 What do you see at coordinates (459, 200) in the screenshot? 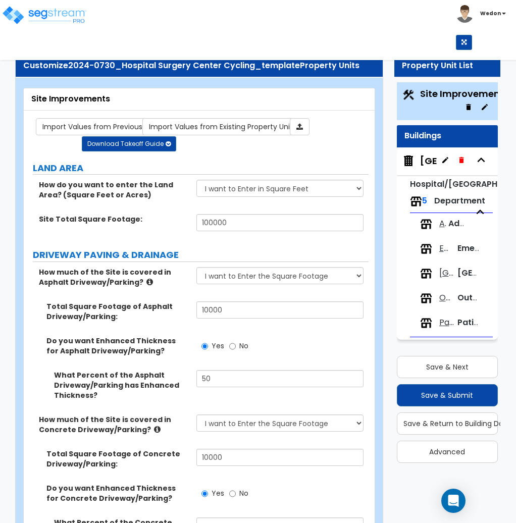
I see `span: Department` at bounding box center [459, 200].